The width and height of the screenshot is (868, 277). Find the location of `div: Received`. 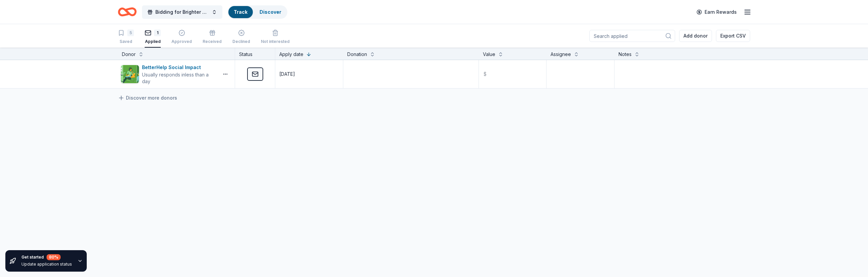

div: Received is located at coordinates (212, 42).